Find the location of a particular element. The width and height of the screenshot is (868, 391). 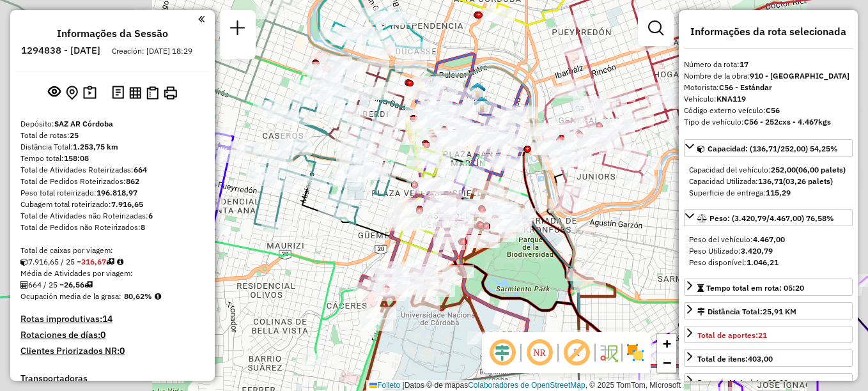

img: Exibir/Ocultar setores is located at coordinates (635, 353).